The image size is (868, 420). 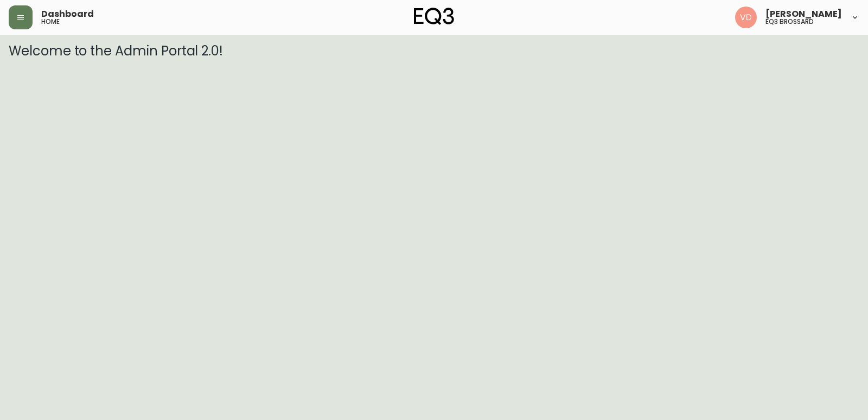 I want to click on h5: home, so click(x=51, y=22).